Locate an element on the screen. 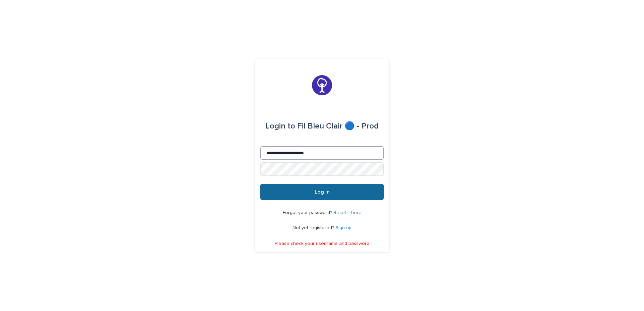 The height and width of the screenshot is (311, 644). span: Login to is located at coordinates (280, 126).